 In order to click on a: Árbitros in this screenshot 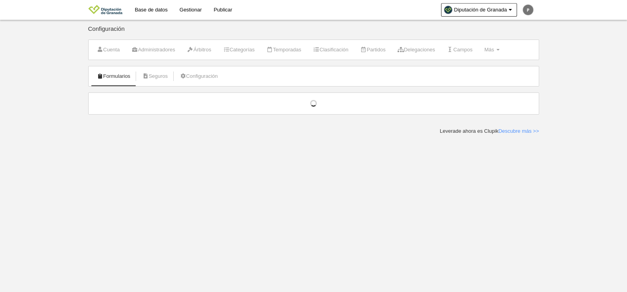, I will do `click(199, 50)`.